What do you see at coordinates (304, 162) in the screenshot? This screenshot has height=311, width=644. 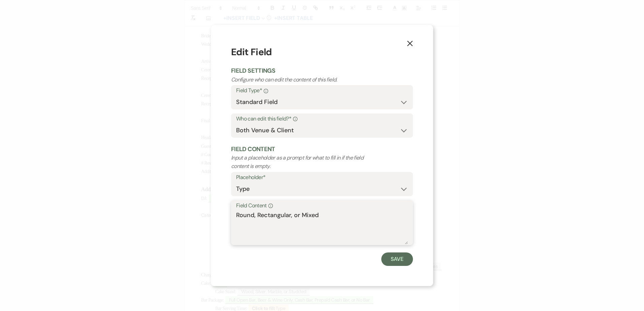 I see `p: Input a placeholder as a prompt for what to fill in if the field content is empty.` at bounding box center [304, 162].